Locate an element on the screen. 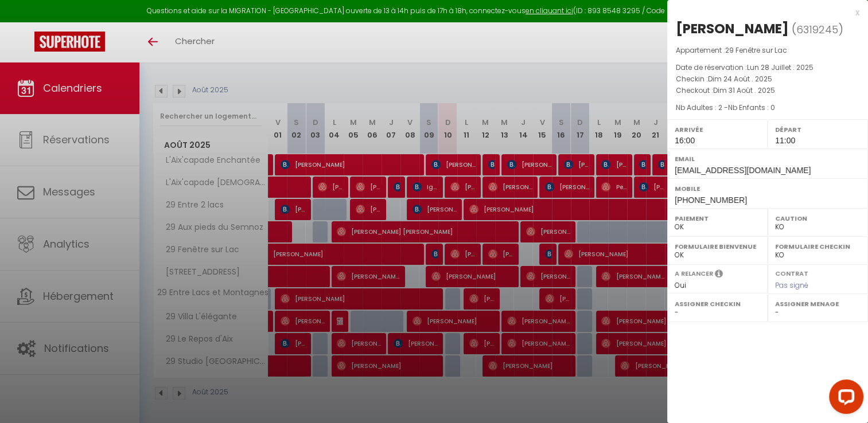 The image size is (868, 423). span: Nb Enfants : 0 is located at coordinates (752, 107).